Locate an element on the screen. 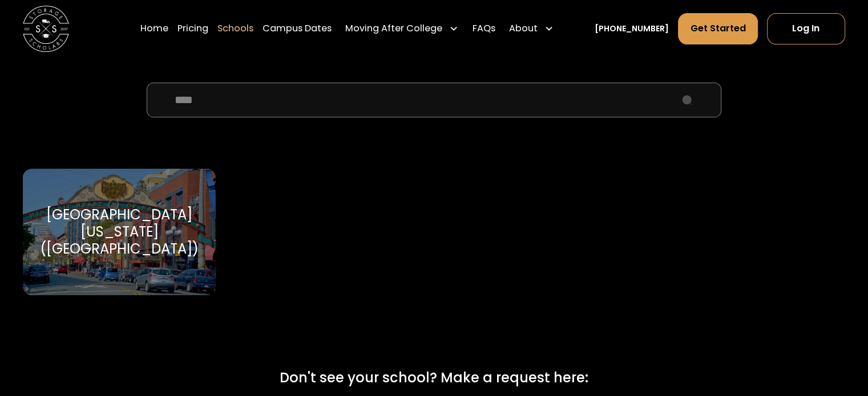 Image resolution: width=868 pixels, height=396 pixels. a: Go to selected school is located at coordinates (119, 232).